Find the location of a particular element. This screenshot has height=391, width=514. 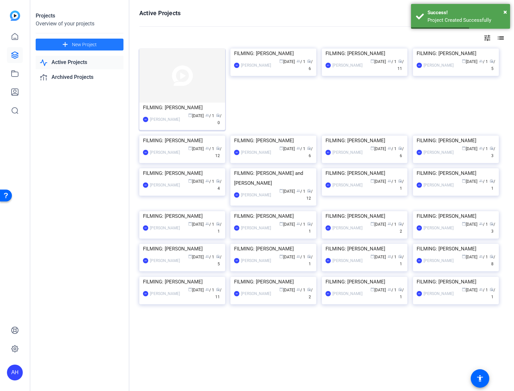

button: New Project is located at coordinates (80, 45).